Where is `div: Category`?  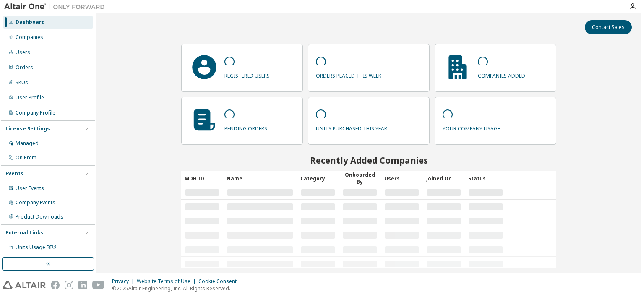 div: Category is located at coordinates (318, 178).